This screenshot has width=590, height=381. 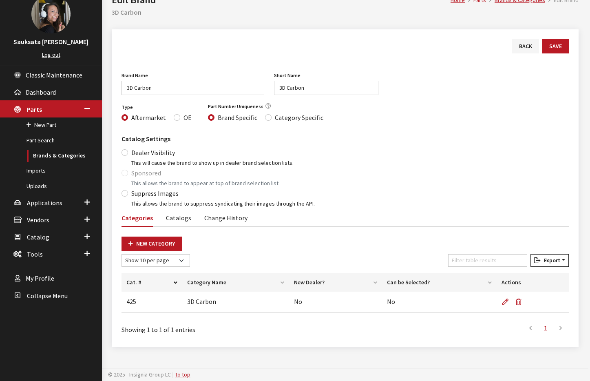 What do you see at coordinates (54, 75) in the screenshot?
I see `span: Classic Maintenance` at bounding box center [54, 75].